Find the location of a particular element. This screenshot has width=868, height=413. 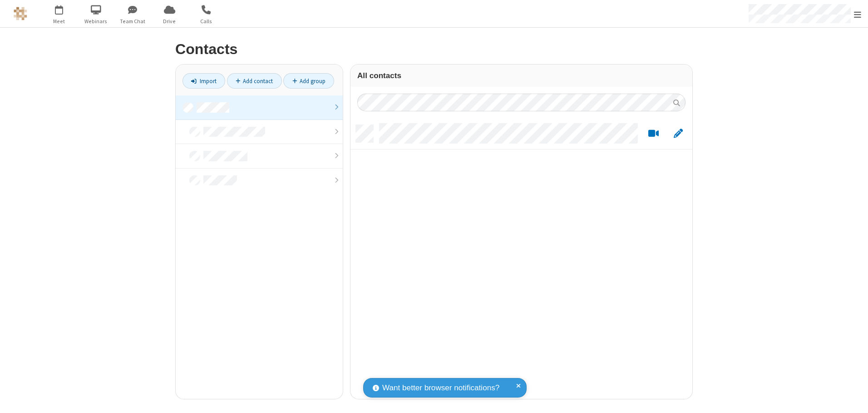

span: Meet is located at coordinates (59, 21).